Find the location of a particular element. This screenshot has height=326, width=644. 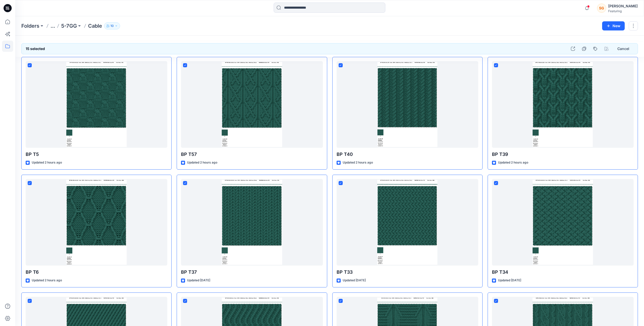

p: 5-7GG is located at coordinates (69, 26).